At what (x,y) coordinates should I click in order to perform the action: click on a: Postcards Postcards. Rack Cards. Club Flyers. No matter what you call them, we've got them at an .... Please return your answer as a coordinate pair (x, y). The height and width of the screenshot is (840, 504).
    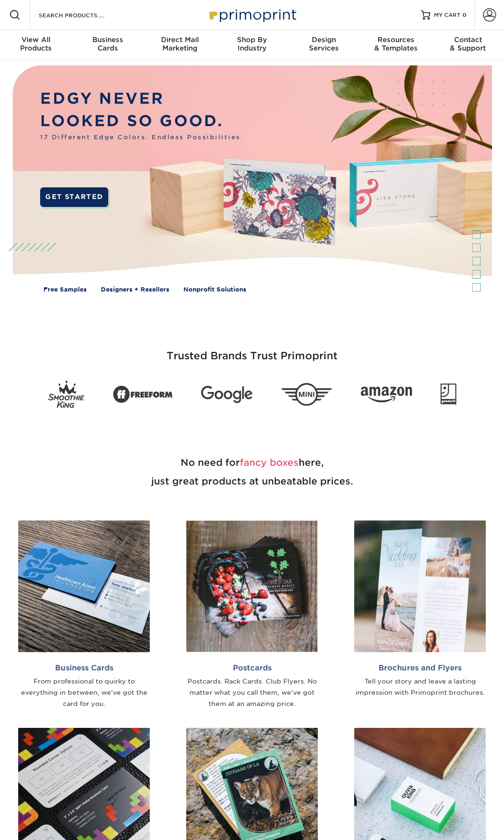
    Looking at the image, I should click on (252, 615).